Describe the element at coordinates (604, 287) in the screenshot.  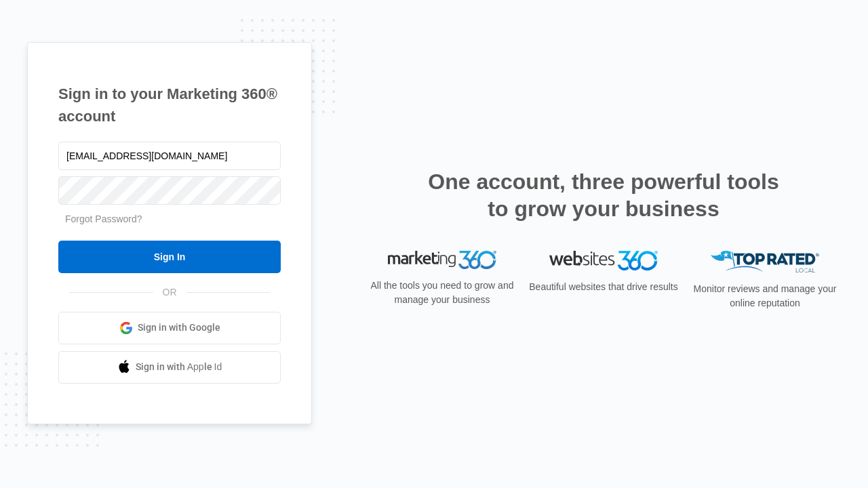
I see `p: Beautiful websites that drive results` at that location.